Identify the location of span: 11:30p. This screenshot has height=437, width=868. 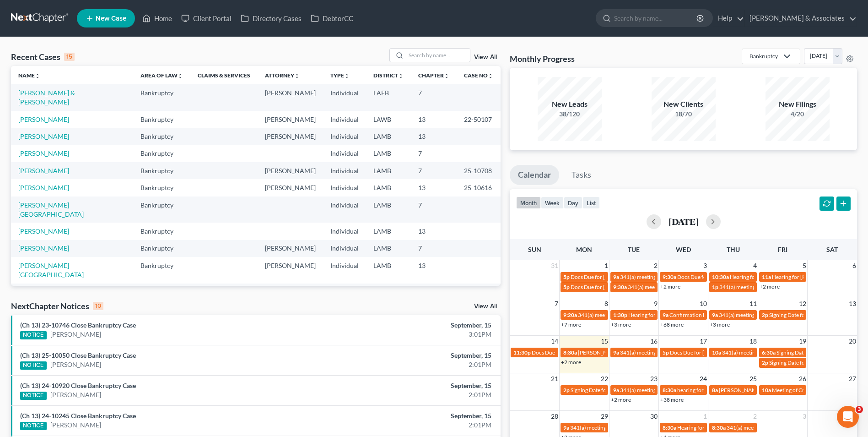
(522, 352).